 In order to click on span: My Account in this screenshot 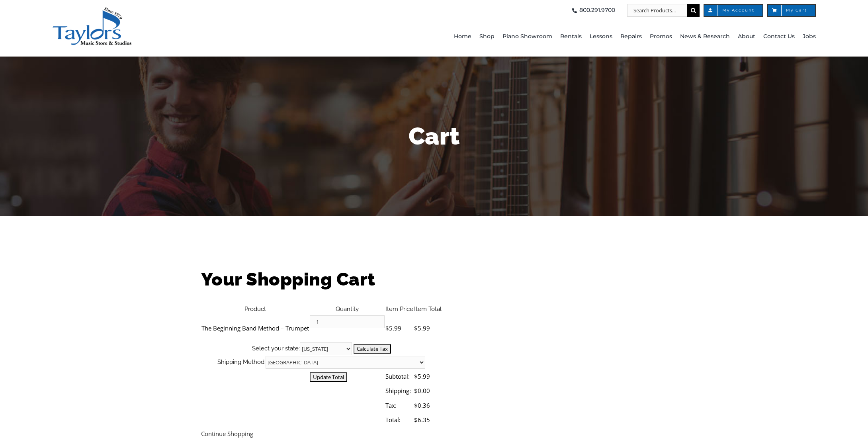, I will do `click(733, 10)`.